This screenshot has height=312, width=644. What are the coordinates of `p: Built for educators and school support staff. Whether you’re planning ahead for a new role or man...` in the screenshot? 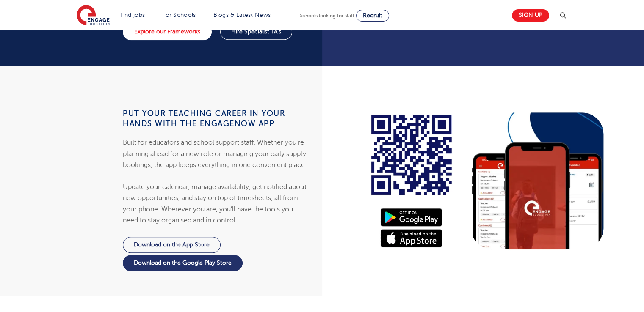 It's located at (216, 154).